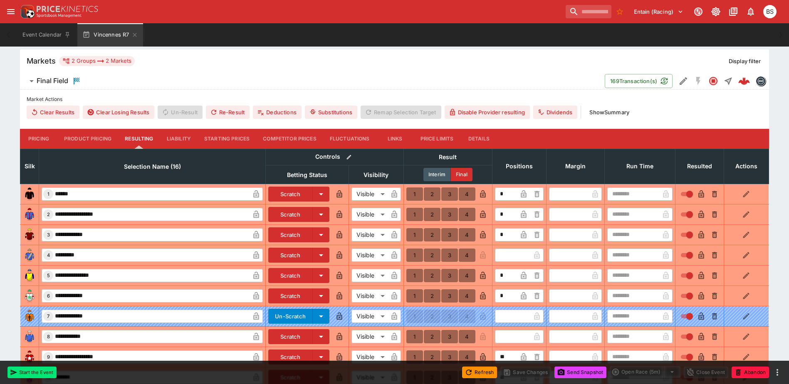 The image size is (789, 384). Describe the element at coordinates (639, 81) in the screenshot. I see `button: 169Transaction(s)` at that location.